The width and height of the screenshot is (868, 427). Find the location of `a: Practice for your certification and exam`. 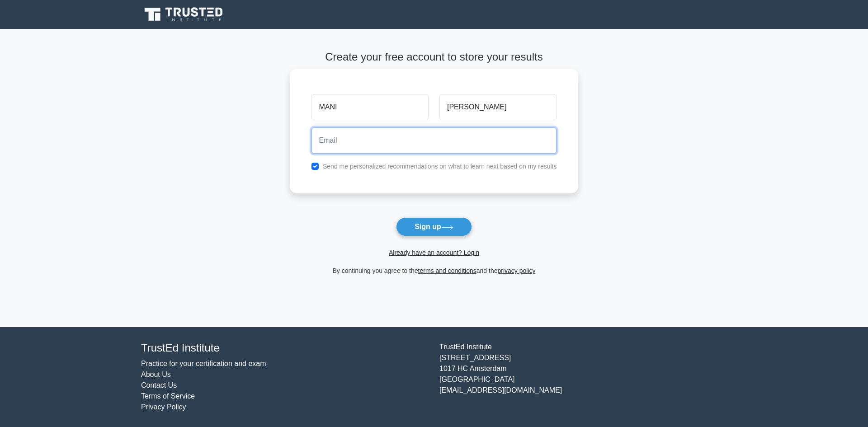

a: Practice for your certification and exam is located at coordinates (204, 363).